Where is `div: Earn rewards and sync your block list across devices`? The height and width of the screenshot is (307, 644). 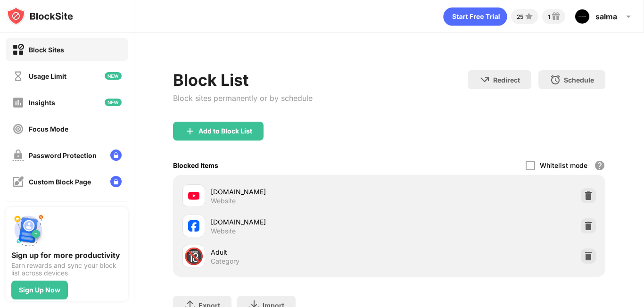
div: Earn rewards and sync your block list across devices is located at coordinates (67, 269).